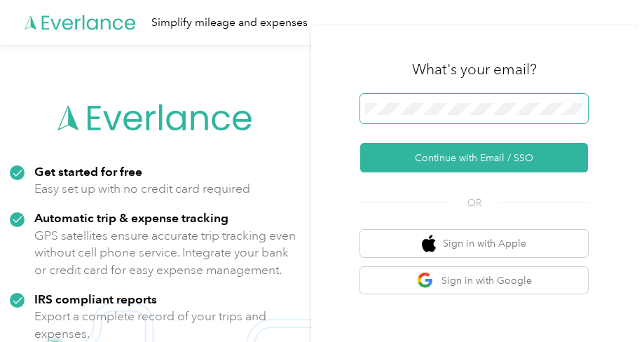  What do you see at coordinates (474, 69) in the screenshot?
I see `h3: What's your email?` at bounding box center [474, 69].